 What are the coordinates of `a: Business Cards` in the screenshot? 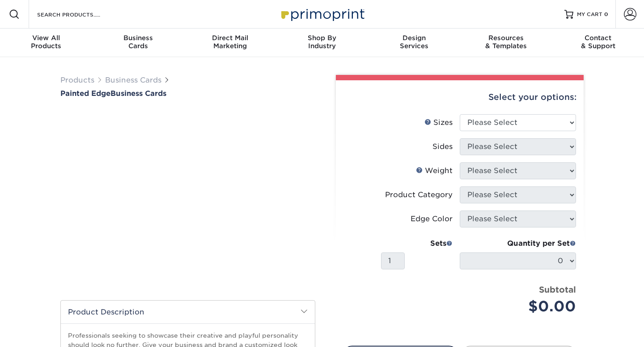 It's located at (133, 80).